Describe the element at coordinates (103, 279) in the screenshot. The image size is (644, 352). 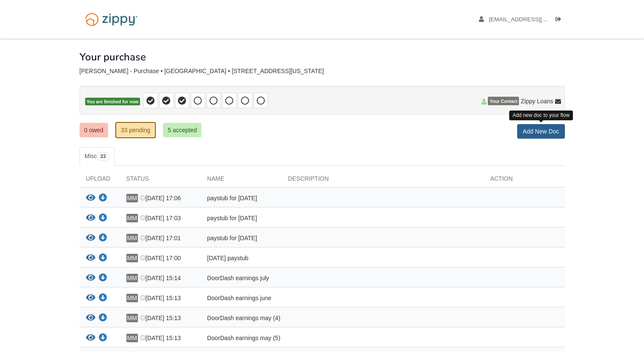
I see `a: Download DoorDash earnings july` at that location.